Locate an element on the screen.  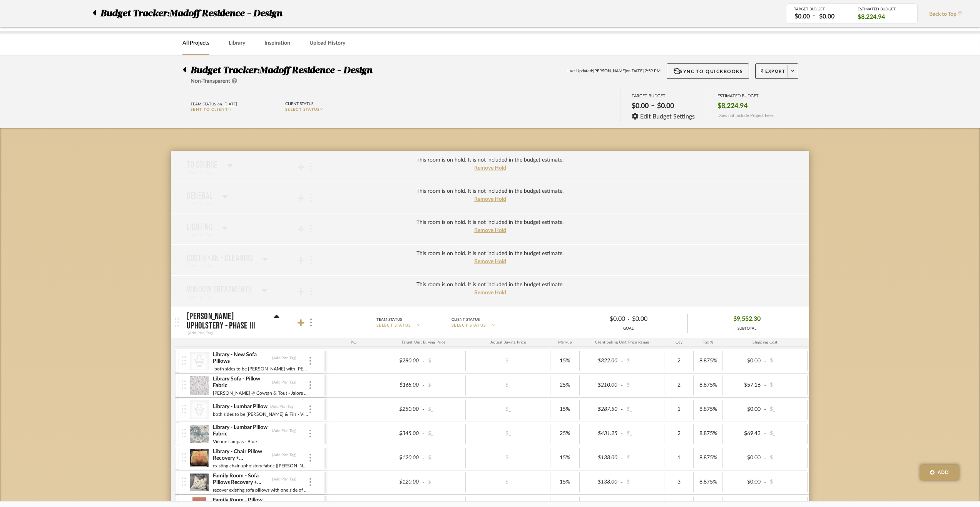
a: All Projects is located at coordinates (195, 43).